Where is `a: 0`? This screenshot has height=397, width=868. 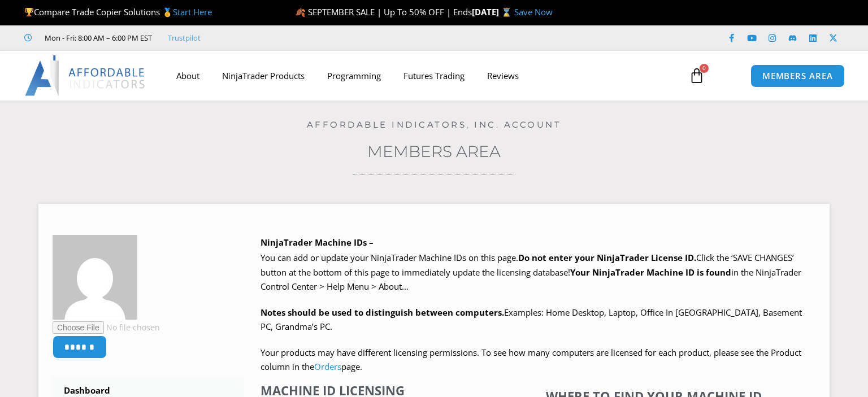
a: 0 is located at coordinates (697, 76).